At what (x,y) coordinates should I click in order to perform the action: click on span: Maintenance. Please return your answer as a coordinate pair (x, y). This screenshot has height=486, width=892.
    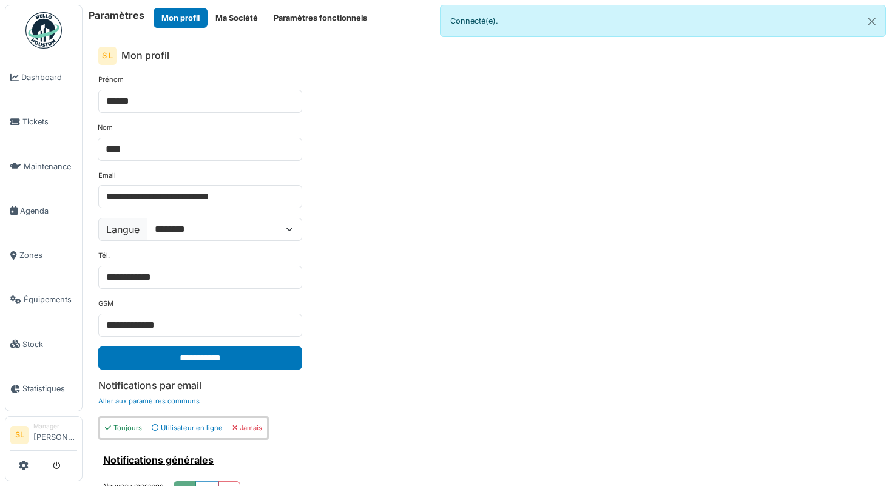
    Looking at the image, I should click on (50, 166).